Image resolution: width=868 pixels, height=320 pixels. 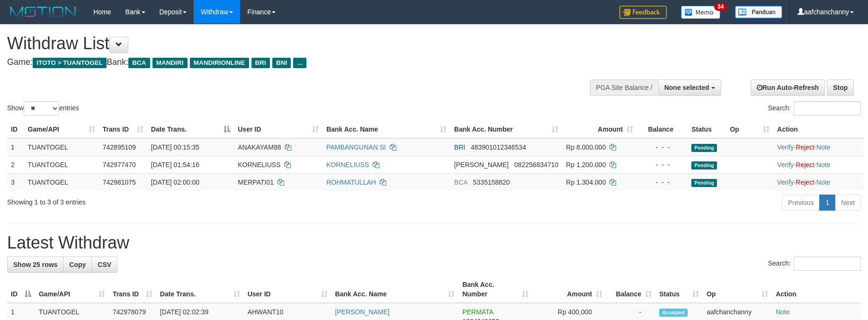 What do you see at coordinates (119, 148) in the screenshot?
I see `span: 742895109` at bounding box center [119, 148].